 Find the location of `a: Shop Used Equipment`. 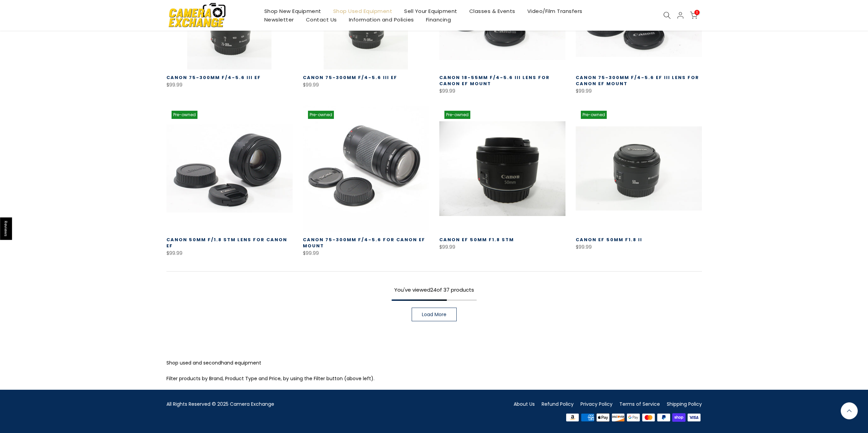

a: Shop Used Equipment is located at coordinates (363, 11).